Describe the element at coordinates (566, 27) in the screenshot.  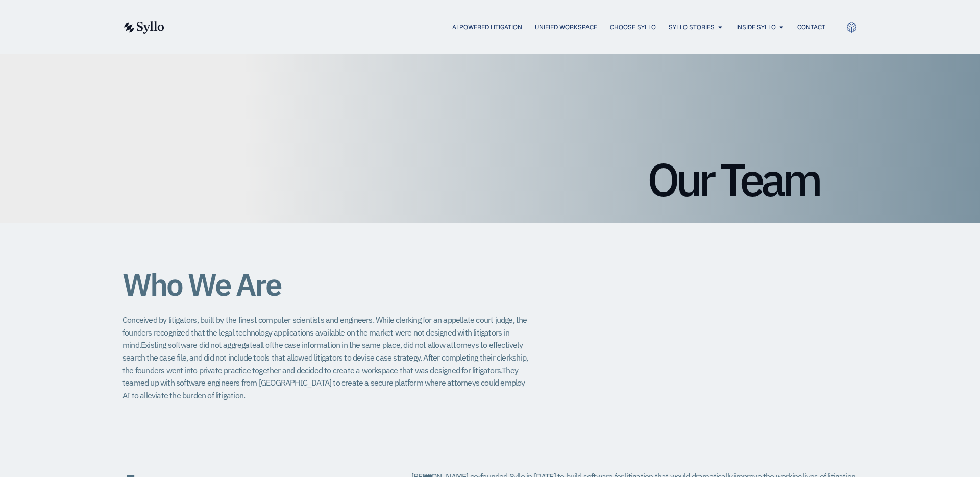
I see `span: Unified Workspace` at that location.